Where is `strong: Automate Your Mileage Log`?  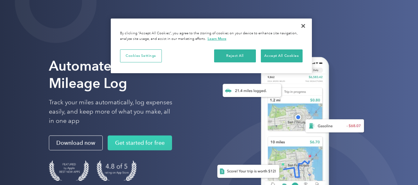
strong: Automate Your Mileage Log is located at coordinates (96, 75).